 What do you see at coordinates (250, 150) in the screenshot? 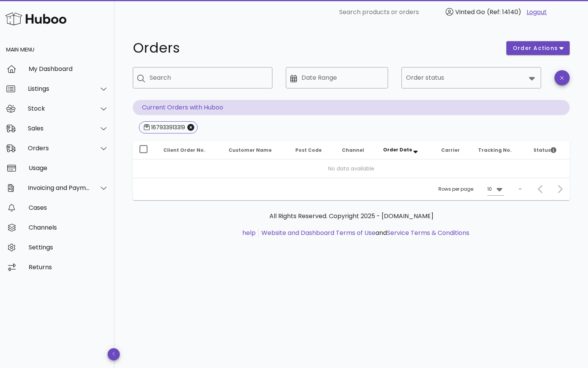
I see `span: Customer Name` at bounding box center [250, 150].